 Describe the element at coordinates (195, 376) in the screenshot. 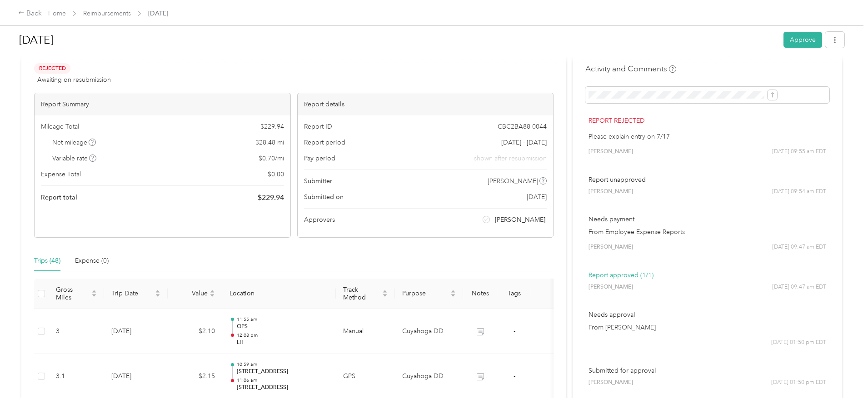

I see `td: $2.15` at that location.